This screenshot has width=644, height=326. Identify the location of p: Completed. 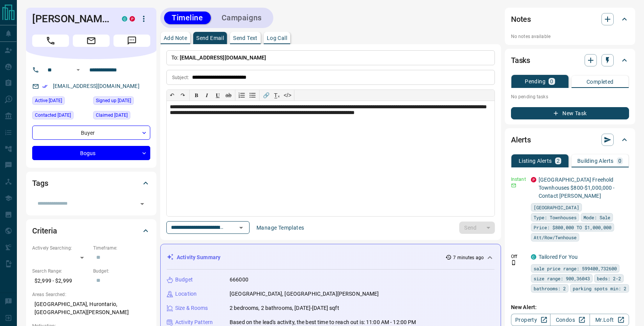
(600, 82).